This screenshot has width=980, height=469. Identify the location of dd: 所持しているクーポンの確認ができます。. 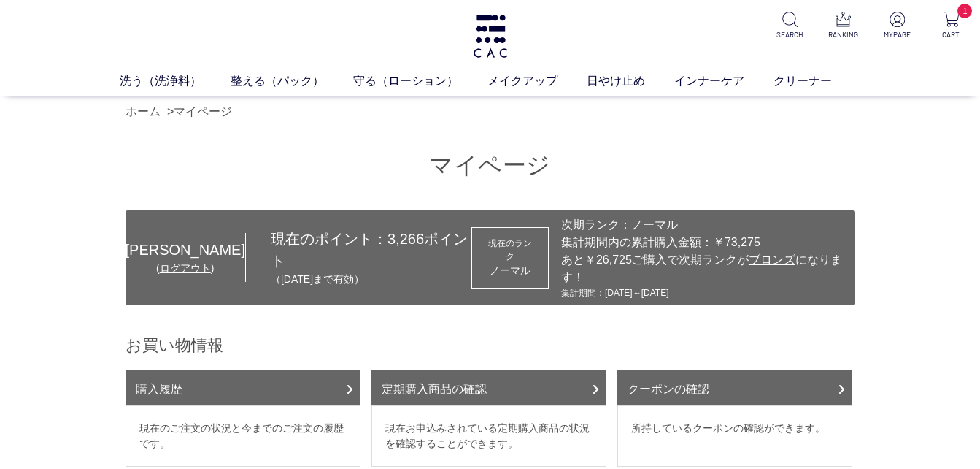
(735, 436).